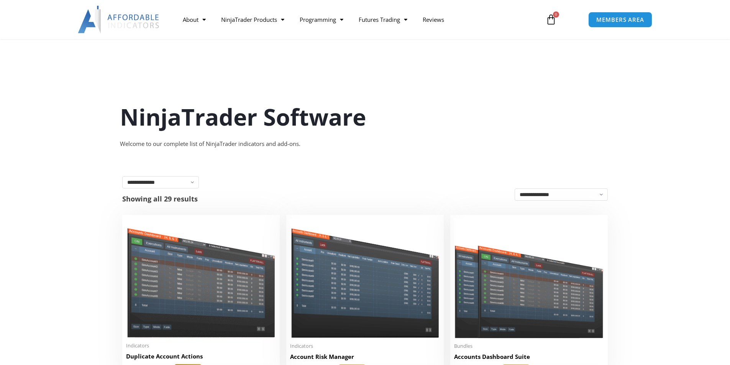 The height and width of the screenshot is (365, 730). Describe the element at coordinates (529, 346) in the screenshot. I see `span: Bundles` at that location.